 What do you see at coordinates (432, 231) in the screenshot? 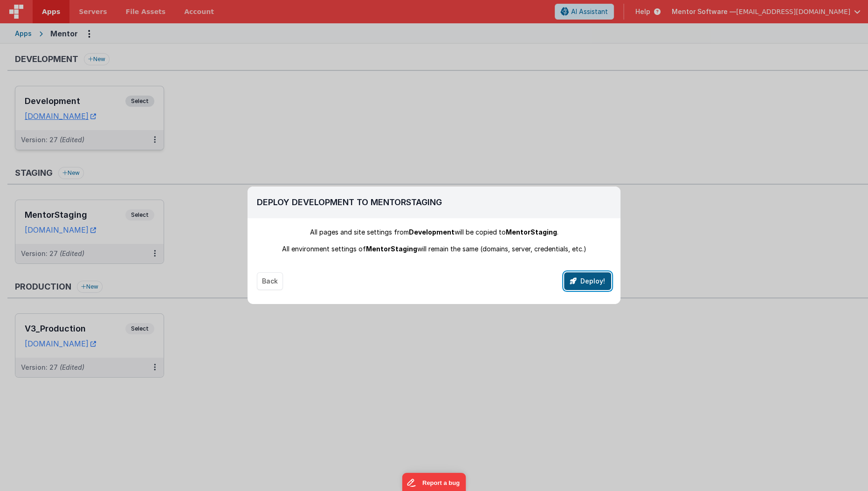
I see `span: Development` at bounding box center [432, 231].